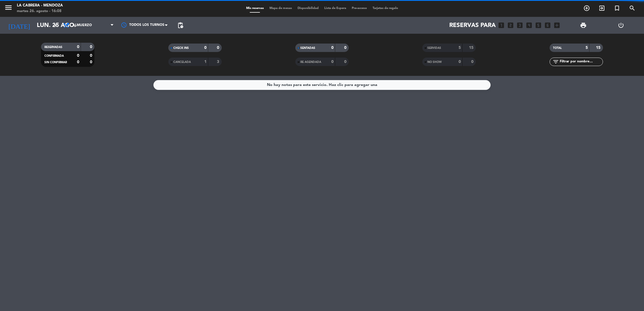 This screenshot has height=311, width=644. I want to click on span: Mis reservas, so click(255, 8).